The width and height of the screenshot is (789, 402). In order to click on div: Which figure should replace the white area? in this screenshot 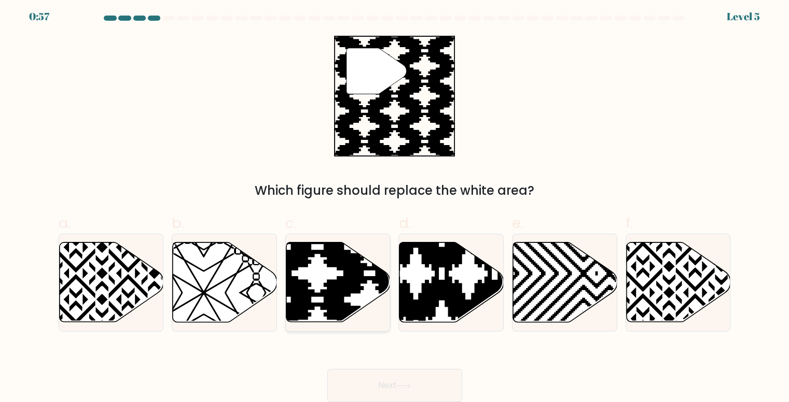, I will do `click(395, 191)`.